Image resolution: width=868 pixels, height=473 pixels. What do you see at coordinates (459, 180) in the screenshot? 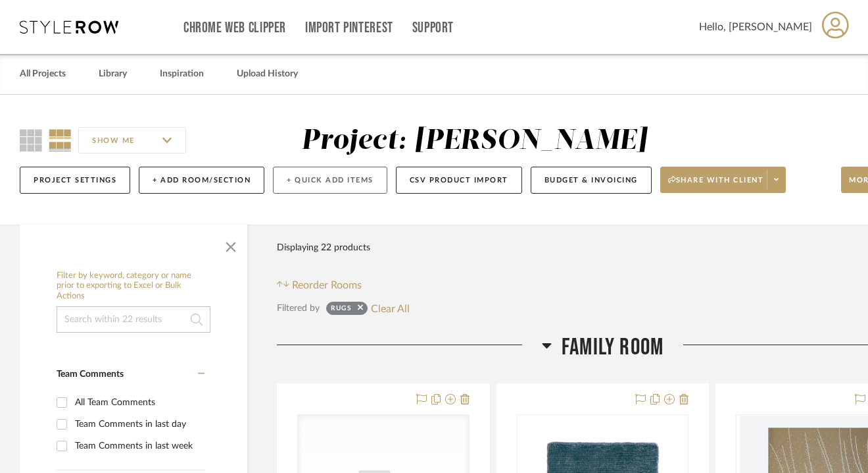
I see `button: CSV Product Import` at bounding box center [459, 180].